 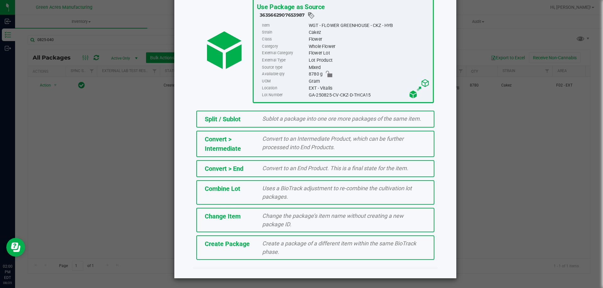 What do you see at coordinates (284, 67) in the screenshot?
I see `label: Source type` at bounding box center [284, 67].